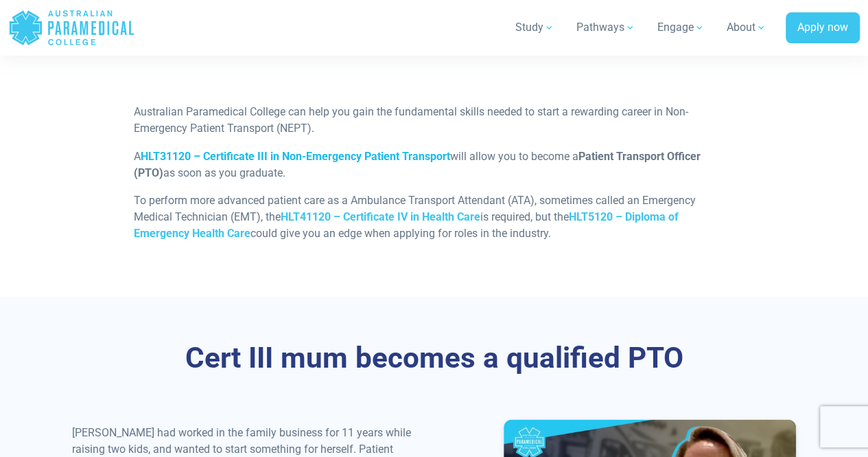 This screenshot has width=868, height=457. What do you see at coordinates (747, 28) in the screenshot?
I see `a: About` at bounding box center [747, 28].